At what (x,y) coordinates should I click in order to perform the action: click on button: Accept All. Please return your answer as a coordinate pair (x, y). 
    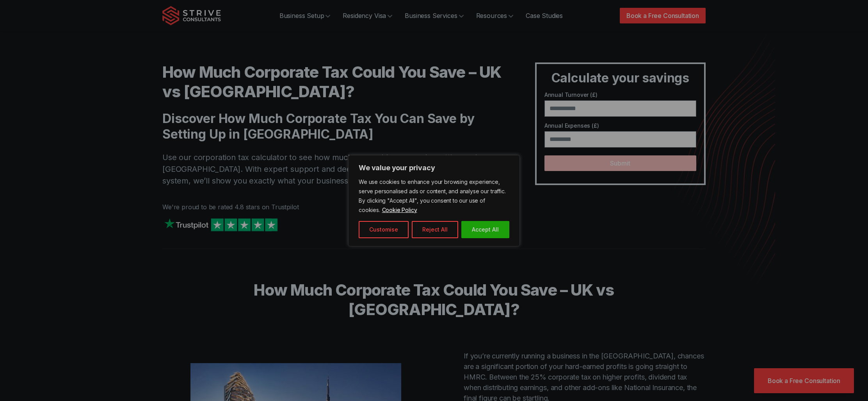
    Looking at the image, I should click on (485, 230).